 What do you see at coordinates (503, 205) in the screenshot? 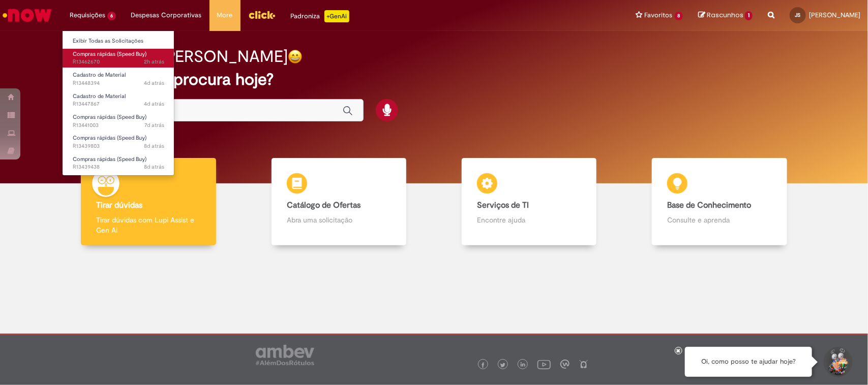
I see `b: Serviços de TI` at bounding box center [503, 205].